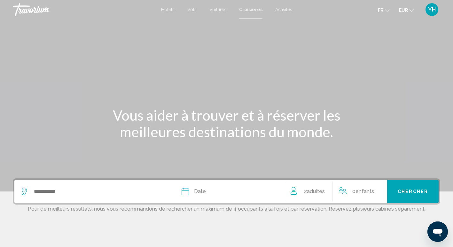 The width and height of the screenshot is (453, 247). I want to click on a: Travorium, so click(84, 10).